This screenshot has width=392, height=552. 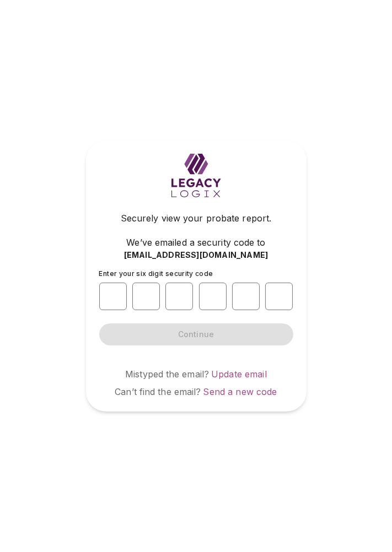 I want to click on a: Update email, so click(x=239, y=374).